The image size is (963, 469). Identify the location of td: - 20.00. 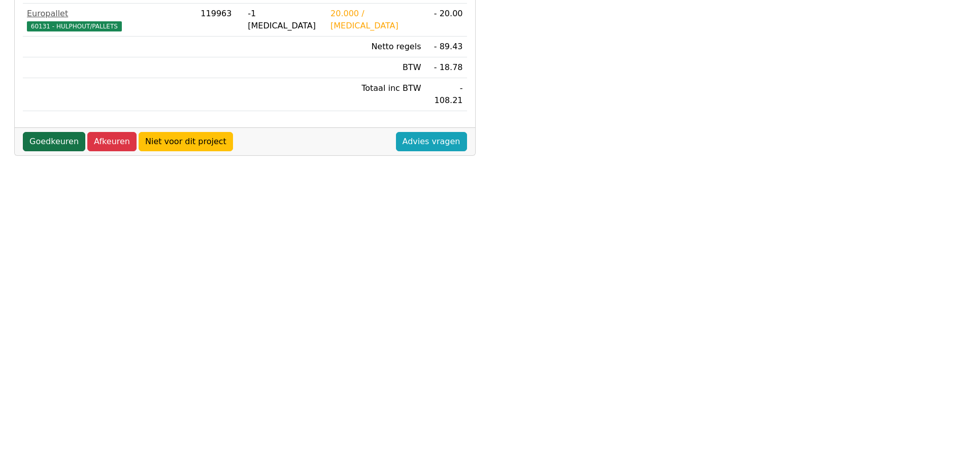
(446, 20).